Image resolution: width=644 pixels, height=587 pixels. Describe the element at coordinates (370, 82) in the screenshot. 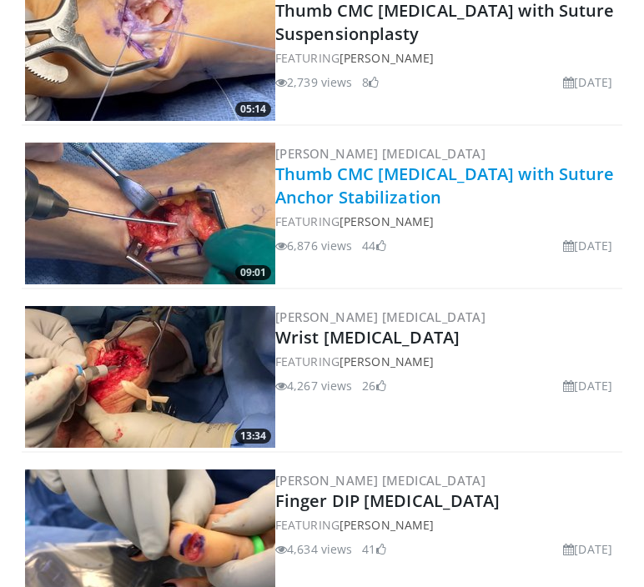

I see `li: 8` at that location.